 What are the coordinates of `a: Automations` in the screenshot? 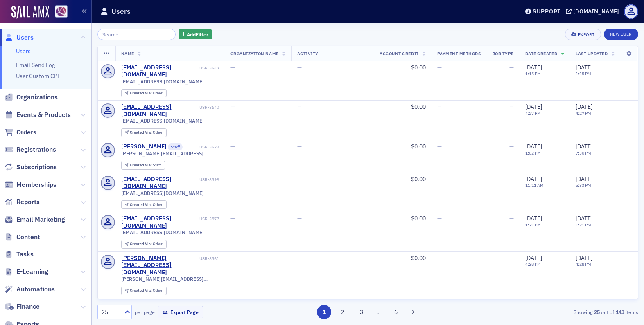 It's located at (30, 290).